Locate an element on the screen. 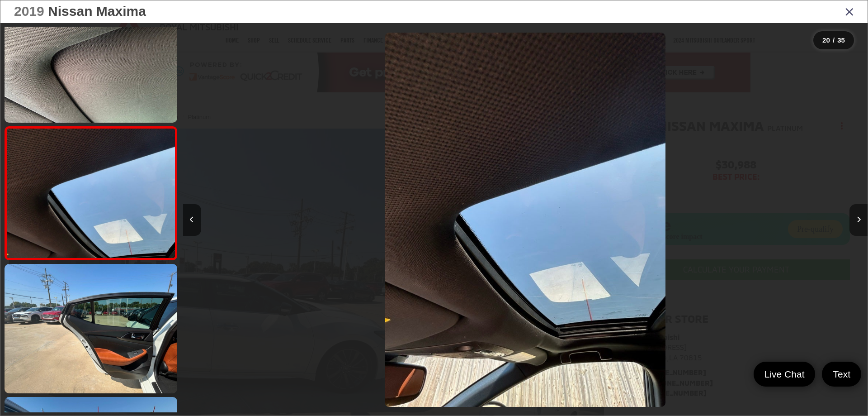  a: Live Chat is located at coordinates (784, 374).